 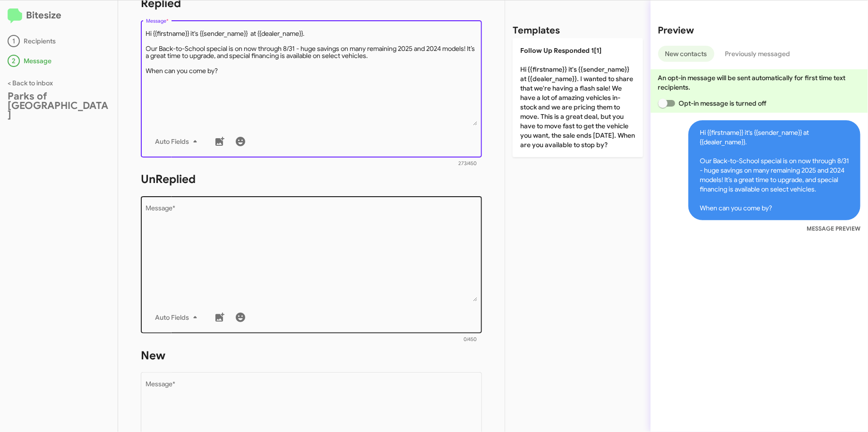 What do you see at coordinates (686, 54) in the screenshot?
I see `span: New contacts` at bounding box center [686, 54].